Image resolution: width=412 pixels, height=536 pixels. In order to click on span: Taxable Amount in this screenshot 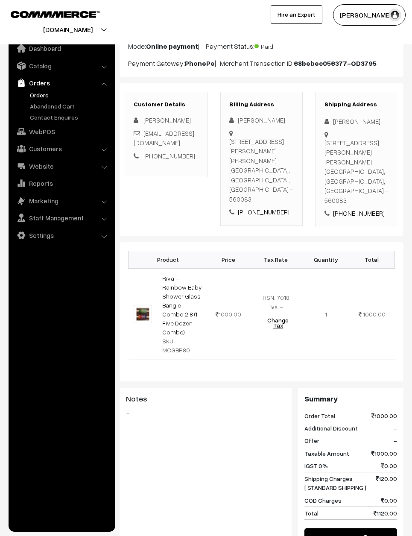, I will do `click(327, 453)`.